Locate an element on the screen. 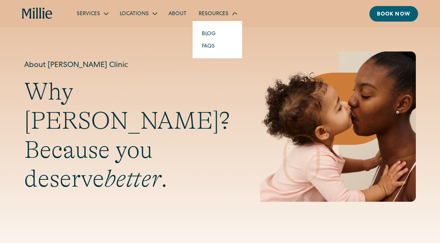  a: home is located at coordinates (37, 14).